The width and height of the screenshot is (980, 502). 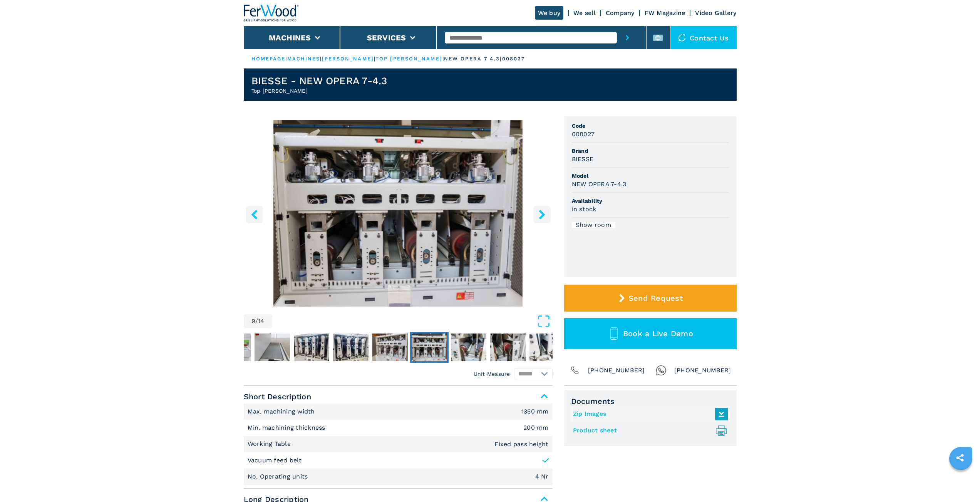 I want to click on button: Go to Slide 7, so click(x=351, y=347).